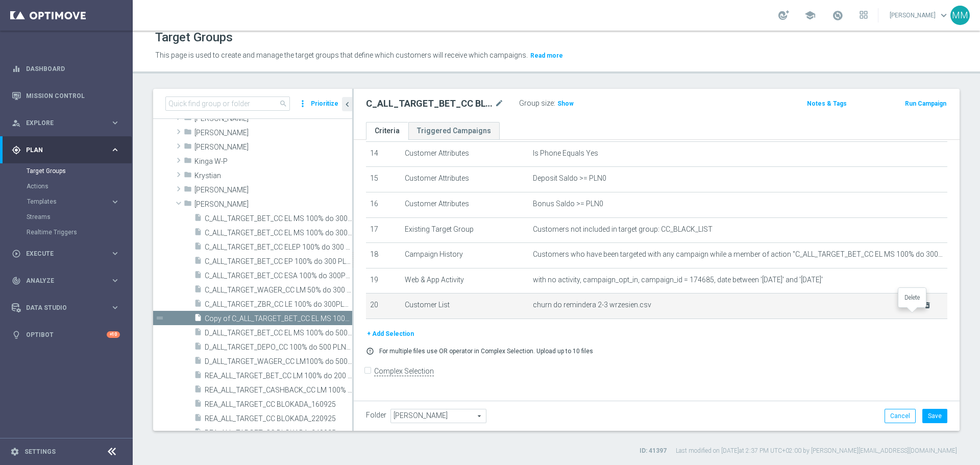 The image size is (980, 465). What do you see at coordinates (273, 190) in the screenshot?
I see `span: Marcin G` at bounding box center [273, 190].